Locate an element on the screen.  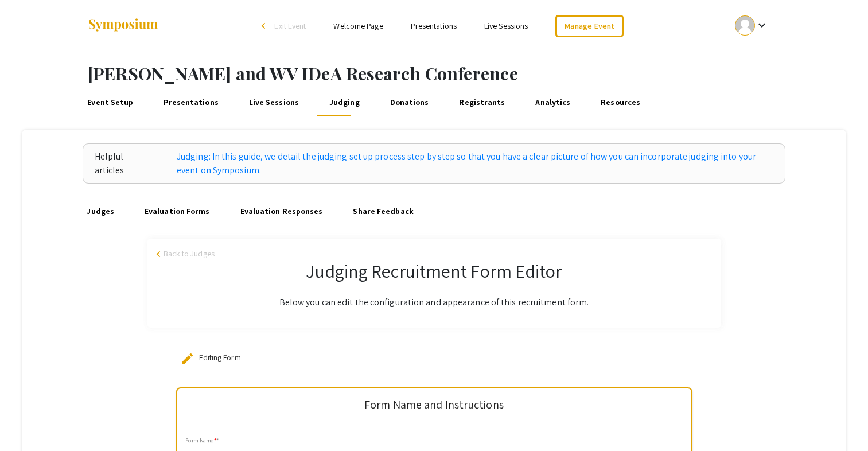
mat-icon: edit is located at coordinates (188, 358).